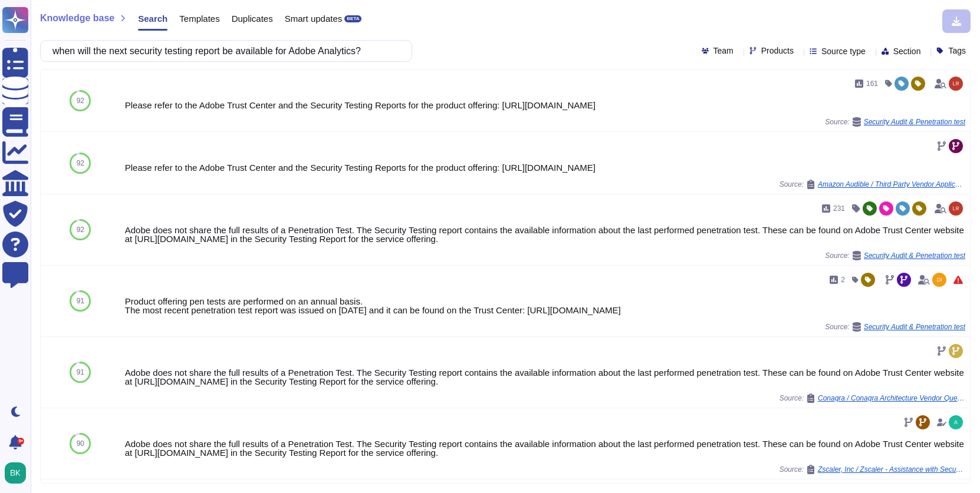 The width and height of the screenshot is (980, 493). Describe the element at coordinates (842, 280) in the screenshot. I see `span: 2` at that location.